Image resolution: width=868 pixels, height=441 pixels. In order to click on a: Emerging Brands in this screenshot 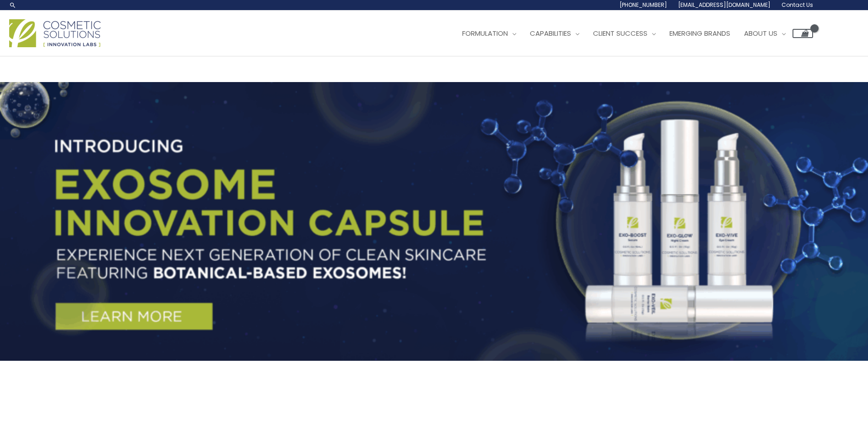, I will do `click(700, 33)`.